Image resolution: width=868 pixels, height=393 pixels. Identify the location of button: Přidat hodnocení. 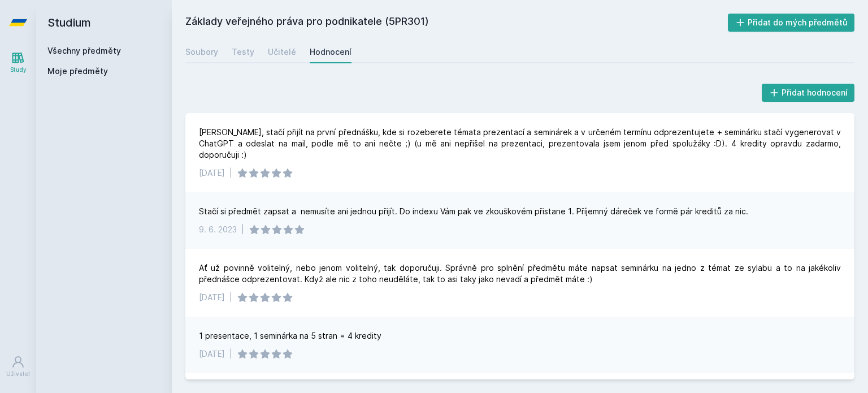
(808, 93).